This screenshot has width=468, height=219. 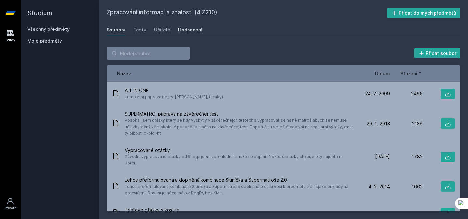 What do you see at coordinates (240, 190) in the screenshot?
I see `span: Lehce přeformulovaná kombinace Sluníčka a Supermatroše doplněná o další věci k předmětu a o nějak...` at bounding box center [240, 190].